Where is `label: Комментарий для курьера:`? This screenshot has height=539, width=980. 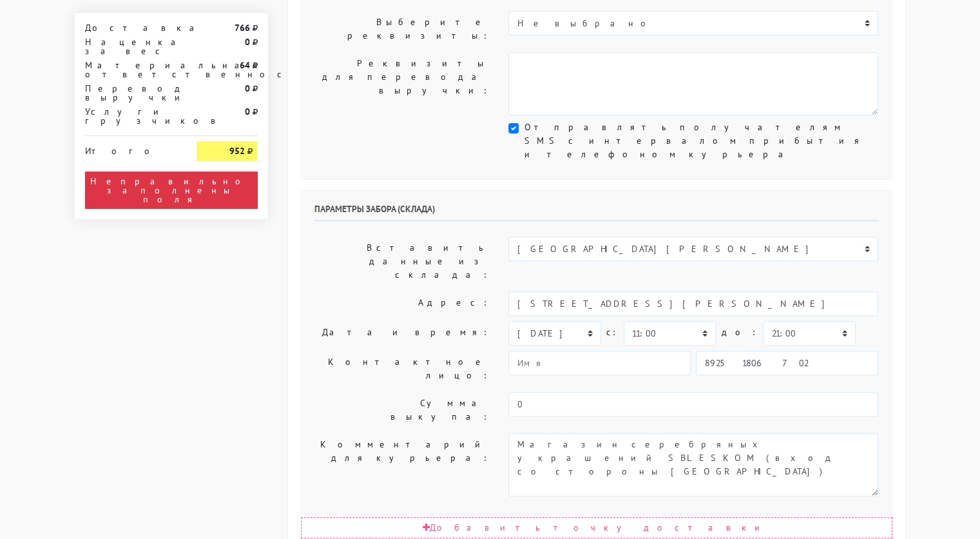 label: Комментарий для курьера: is located at coordinates (402, 465).